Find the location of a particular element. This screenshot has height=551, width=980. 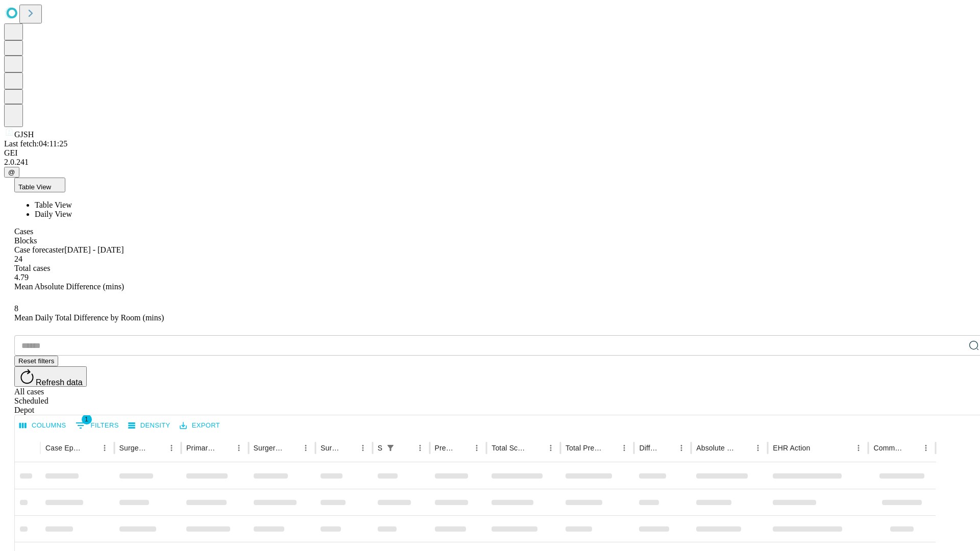

div: Surgery Date is located at coordinates (330, 448).